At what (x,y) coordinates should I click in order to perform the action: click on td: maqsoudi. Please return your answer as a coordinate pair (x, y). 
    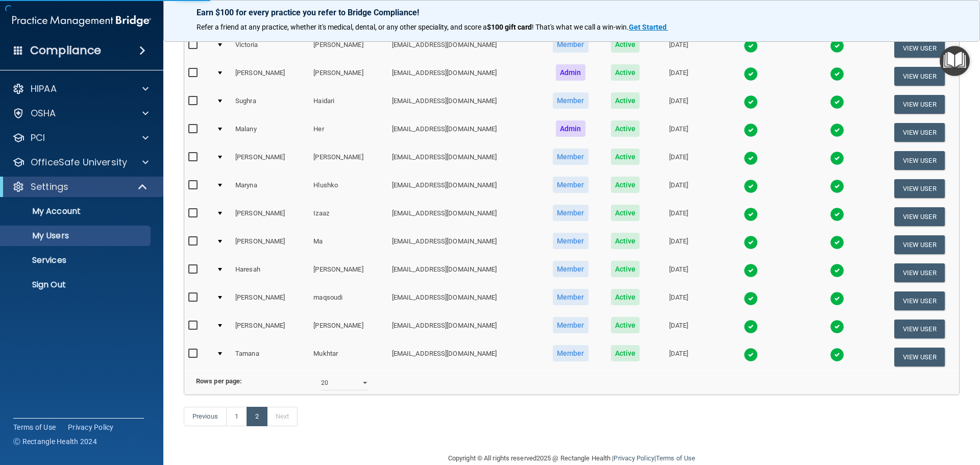
    Looking at the image, I should click on (348, 301).